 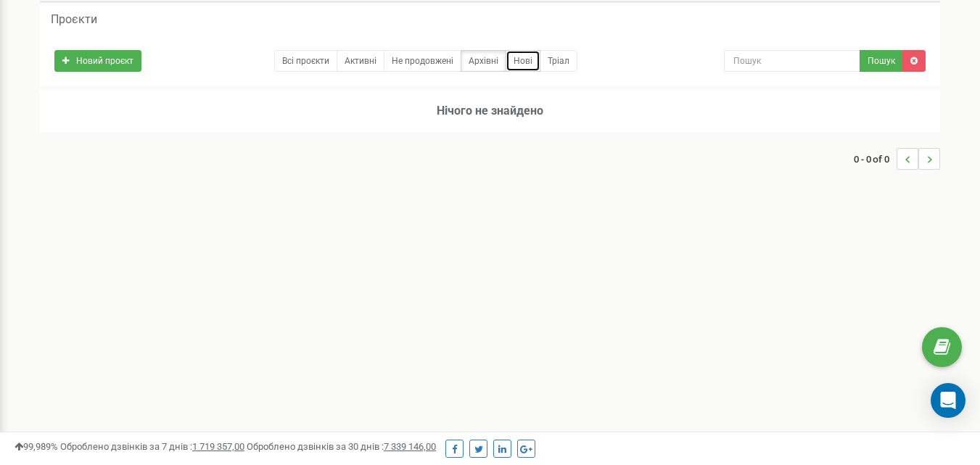 I want to click on span: 0 - 0 of 0, so click(x=874, y=158).